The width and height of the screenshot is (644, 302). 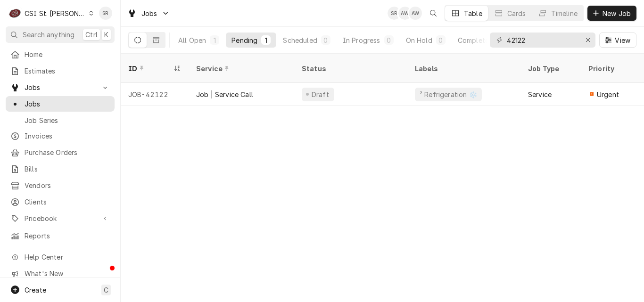 I want to click on span: K, so click(x=106, y=34).